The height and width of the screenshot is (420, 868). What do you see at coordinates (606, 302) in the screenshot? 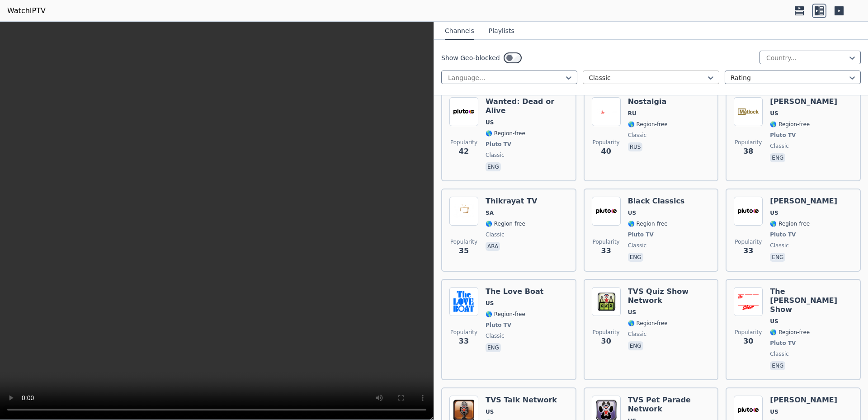
I see `img: TVS Quiz Show Network` at bounding box center [606, 302].